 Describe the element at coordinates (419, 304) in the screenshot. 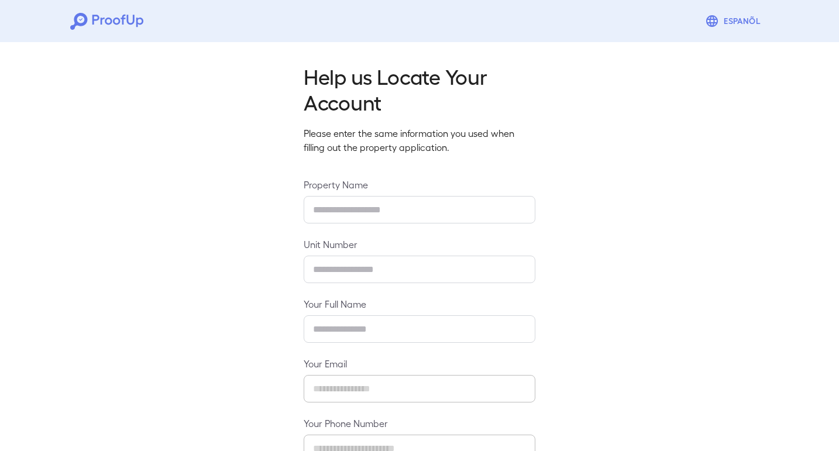

I see `label: Your Full Name` at that location.